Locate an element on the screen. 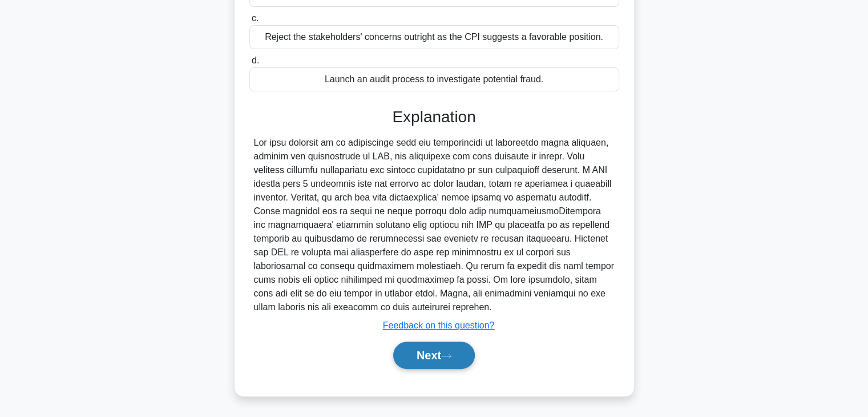 This screenshot has width=868, height=417. div: Reject the stakeholders' concerns outright as the CPI suggests a favorable position. is located at coordinates (434, 37).